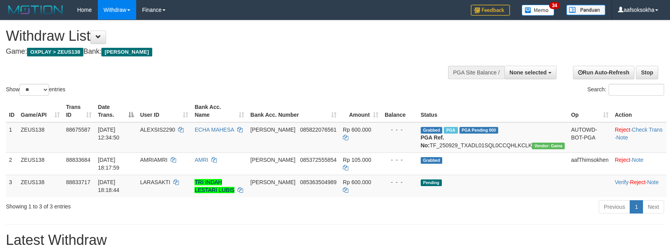 This screenshot has height=248, width=670. What do you see at coordinates (653, 207) in the screenshot?
I see `a: Next` at bounding box center [653, 207].